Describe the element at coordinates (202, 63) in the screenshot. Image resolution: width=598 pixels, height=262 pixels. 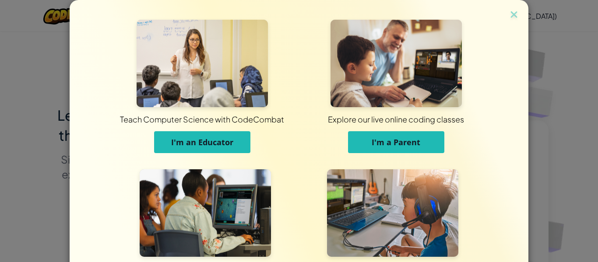
I see `img: For Educators` at that location.